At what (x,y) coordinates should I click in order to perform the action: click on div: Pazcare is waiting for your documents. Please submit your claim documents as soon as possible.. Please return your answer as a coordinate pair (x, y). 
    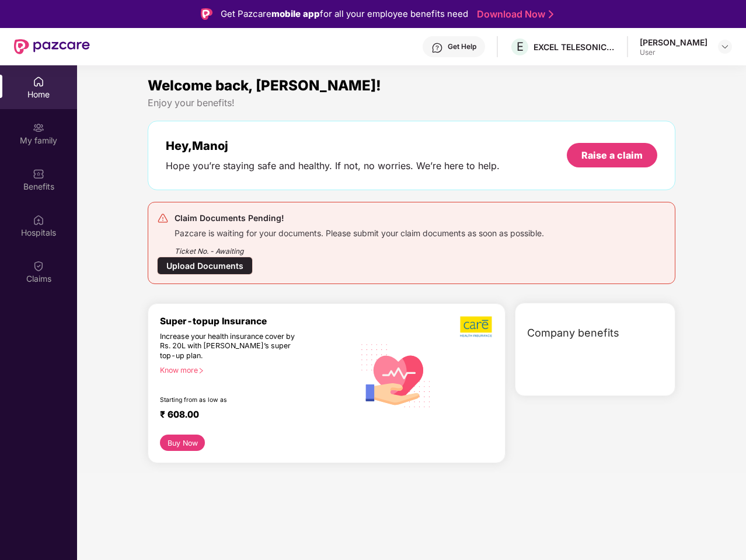
    Looking at the image, I should click on (359, 232).